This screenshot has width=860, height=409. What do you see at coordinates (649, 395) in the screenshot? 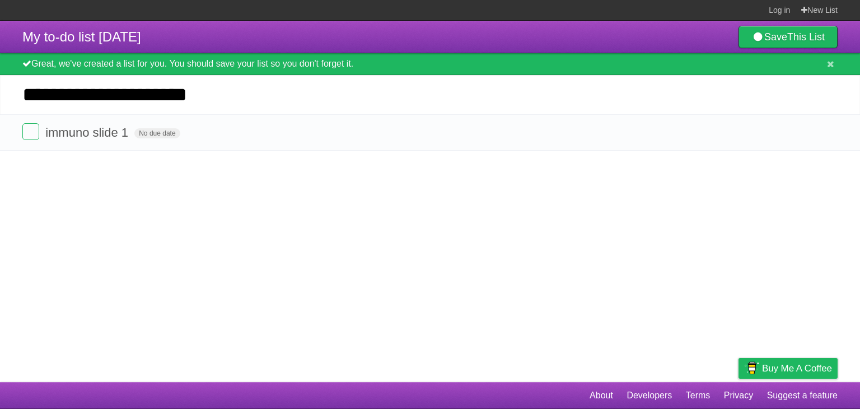
I see `a: Developers` at bounding box center [649, 395].